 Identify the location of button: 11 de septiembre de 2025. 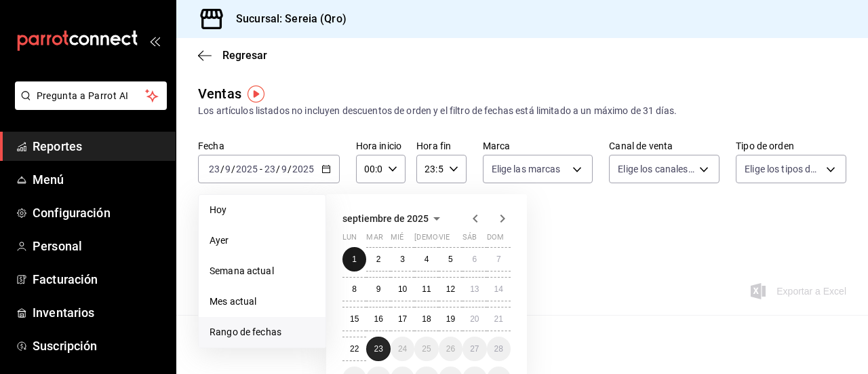
(426, 289).